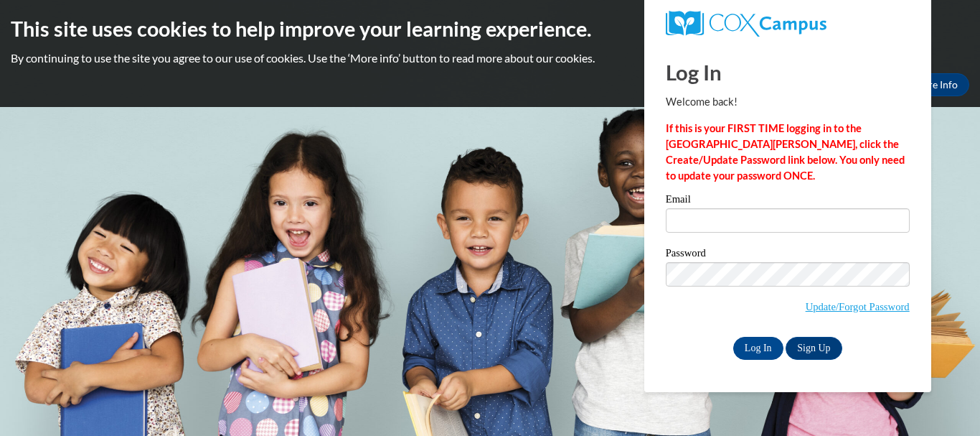 The width and height of the screenshot is (980, 436). What do you see at coordinates (788, 102) in the screenshot?
I see `p: Welcome back!` at bounding box center [788, 102].